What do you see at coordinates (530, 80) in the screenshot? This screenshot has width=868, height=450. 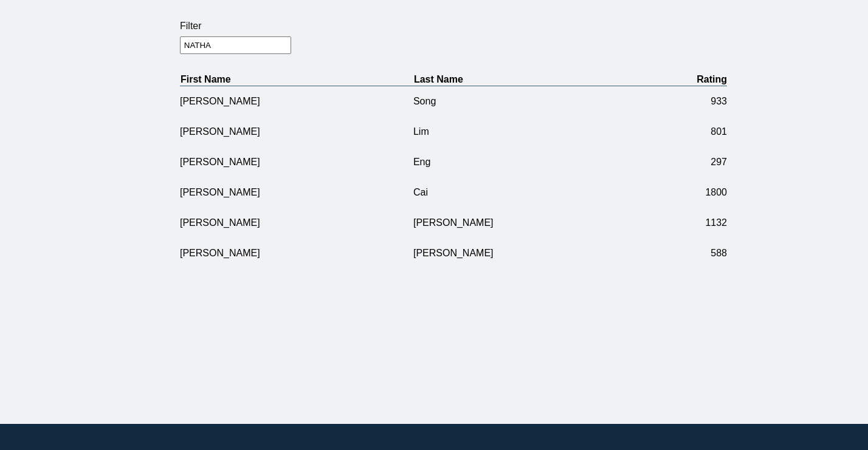 I see `th: Last Name` at bounding box center [530, 80].